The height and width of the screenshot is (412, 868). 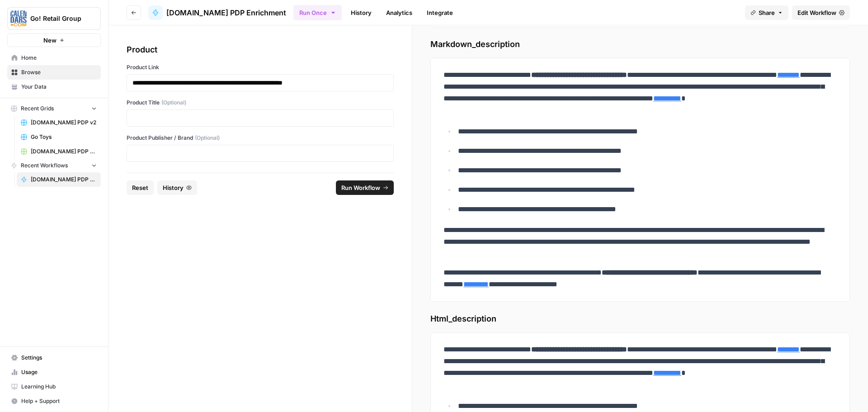 What do you see at coordinates (260, 103) in the screenshot?
I see `label: Product Title` at bounding box center [260, 103].